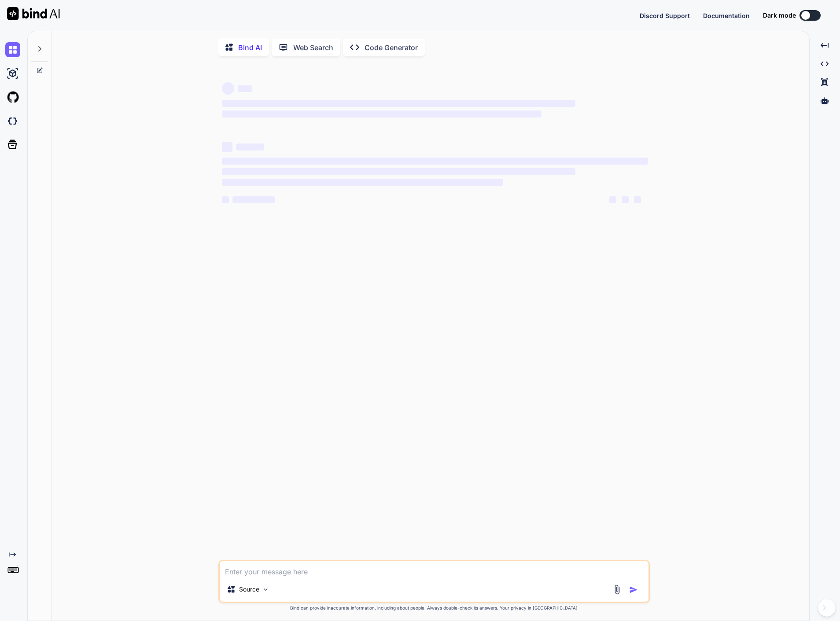 This screenshot has height=621, width=840. Describe the element at coordinates (265, 589) in the screenshot. I see `img: Pick Models` at that location.